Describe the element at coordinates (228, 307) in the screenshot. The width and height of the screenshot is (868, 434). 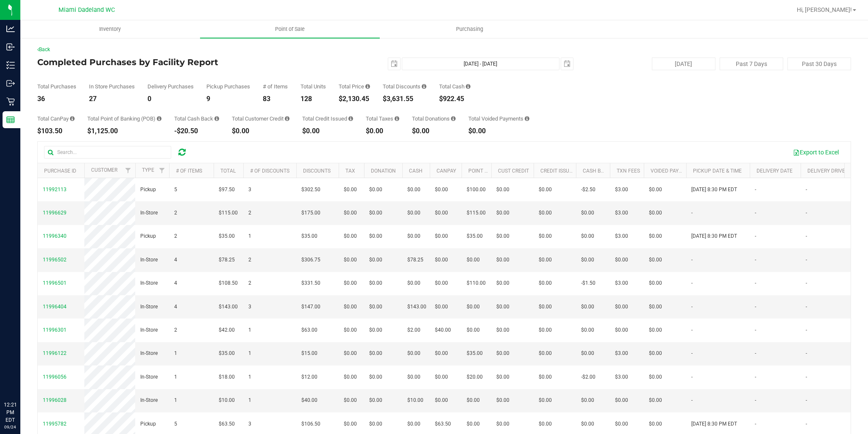
I see `span: $143.00` at that location.